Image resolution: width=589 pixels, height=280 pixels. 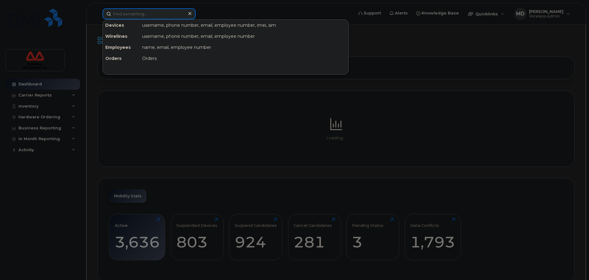 What do you see at coordinates (244, 47) in the screenshot?
I see `div: name, email, employee number` at bounding box center [244, 47].